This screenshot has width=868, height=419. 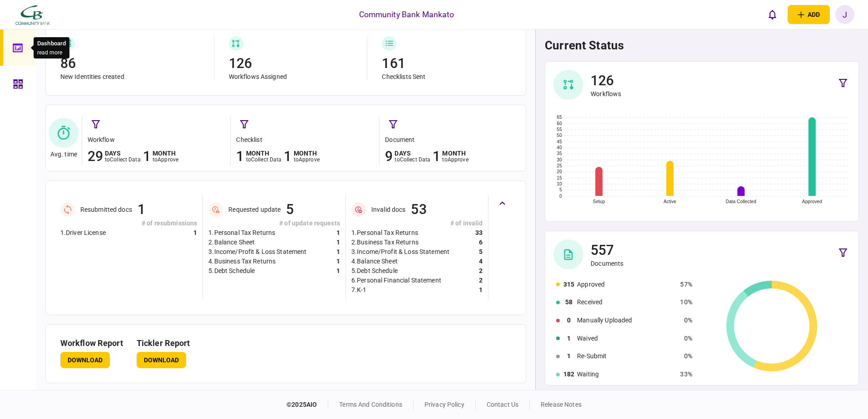 I want to click on button: open notifications list, so click(x=773, y=15).